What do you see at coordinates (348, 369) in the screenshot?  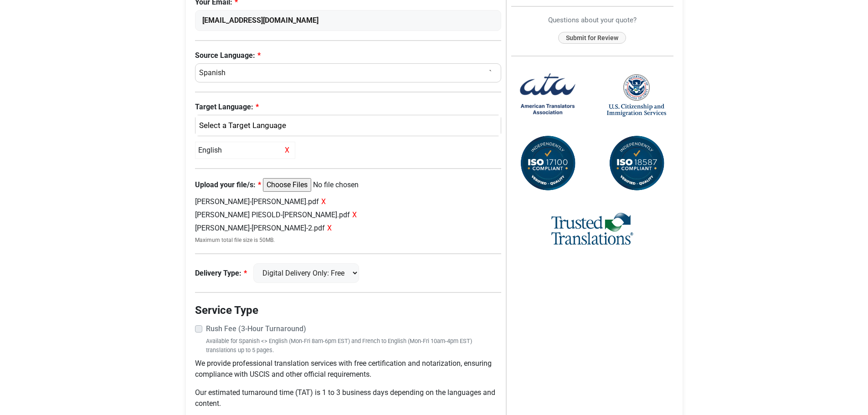 I see `p: We provide professional translation services with free certification and notarization, ensuring c...` at bounding box center [348, 369].